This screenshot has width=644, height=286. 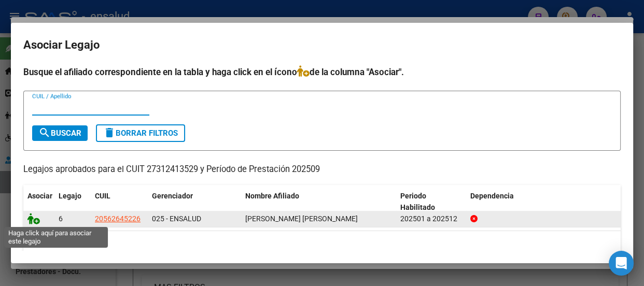 What do you see at coordinates (195, 202) in the screenshot?
I see `datatable-header-cell: Gerenciador` at bounding box center [195, 202].